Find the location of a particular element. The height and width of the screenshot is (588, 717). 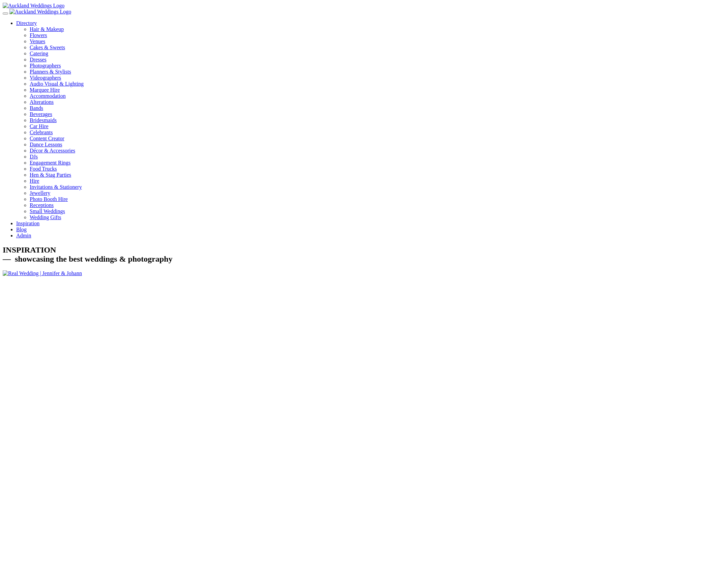

a: Videographers is located at coordinates (372, 77).